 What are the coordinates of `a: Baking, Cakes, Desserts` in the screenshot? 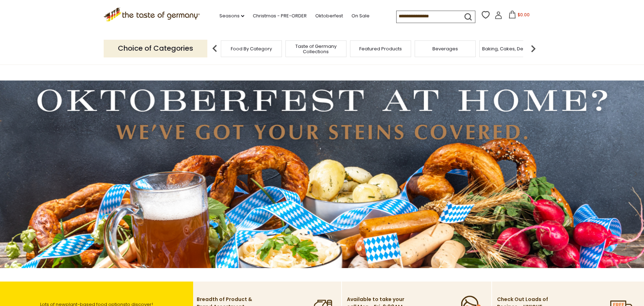 It's located at (509, 48).